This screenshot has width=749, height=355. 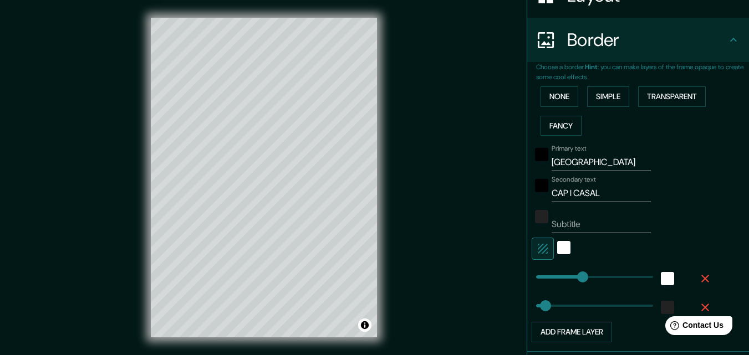 I want to click on div: Border, so click(x=638, y=40).